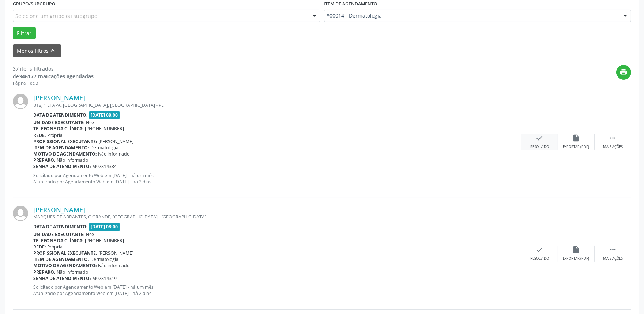  I want to click on button: Filtrar, so click(24, 33).